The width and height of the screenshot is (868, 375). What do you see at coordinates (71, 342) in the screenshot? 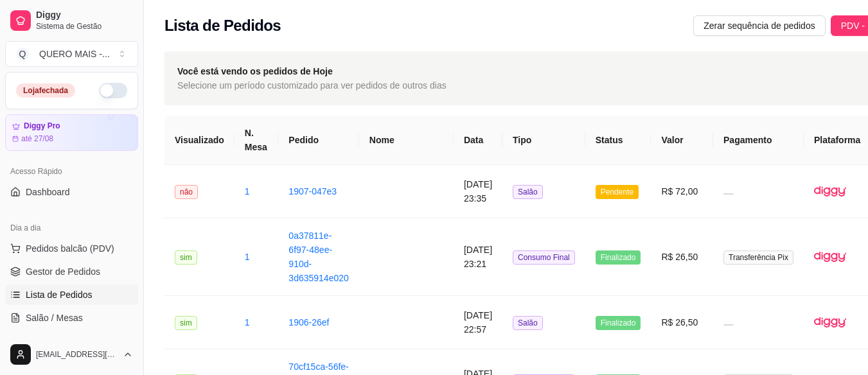
I see `a: Diggy Botnovo` at bounding box center [71, 342].